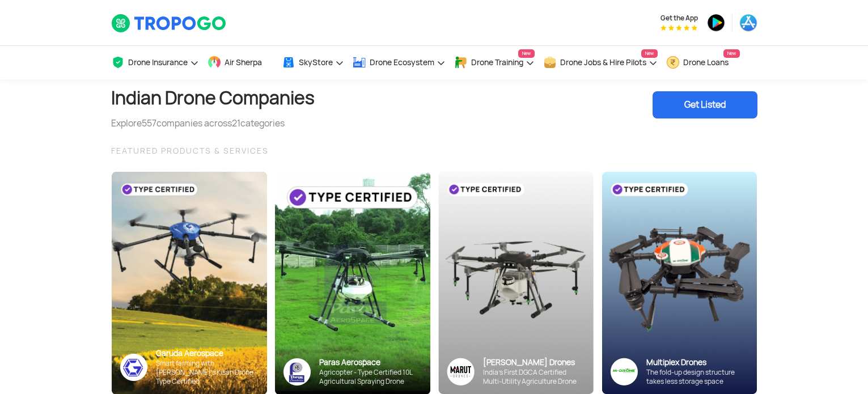 This screenshot has width=868, height=394. What do you see at coordinates (705, 105) in the screenshot?
I see `div: Get Listed` at bounding box center [705, 105].